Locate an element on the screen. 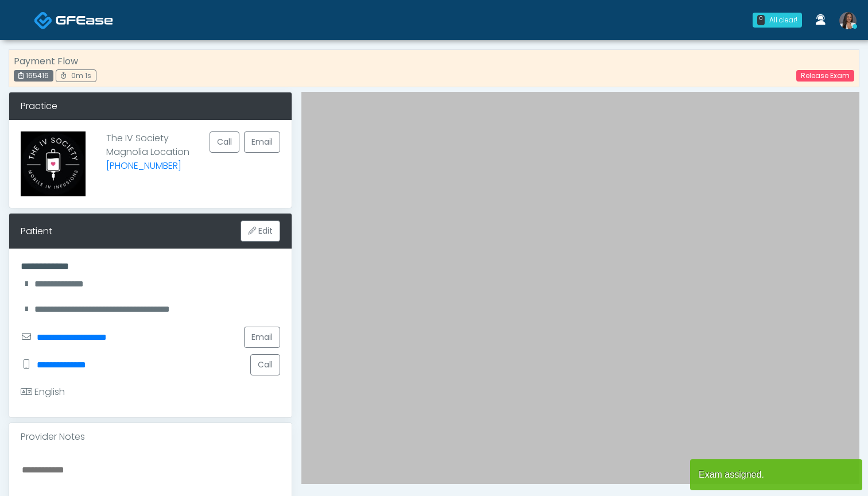  div: Practice is located at coordinates (150, 107).